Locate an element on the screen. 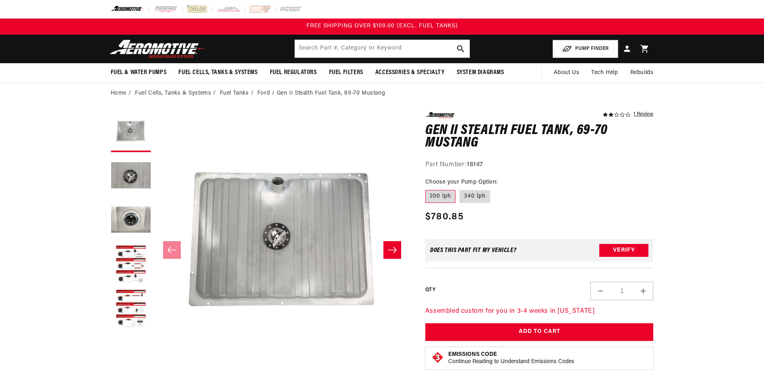 Image resolution: width=764 pixels, height=378 pixels. button: Slide left is located at coordinates (172, 250).